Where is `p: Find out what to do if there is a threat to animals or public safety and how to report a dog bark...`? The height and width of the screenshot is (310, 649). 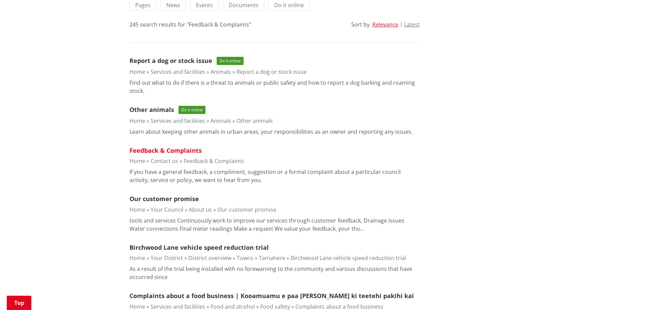
p: Find out what to do if there is a threat to animals or public safety and how to report a dog bark... is located at coordinates (275, 87).